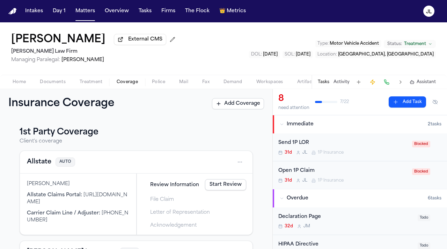 The width and height of the screenshot is (447, 249). Describe the element at coordinates (36, 60) in the screenshot. I see `span: Managing Paralegal:` at that location.